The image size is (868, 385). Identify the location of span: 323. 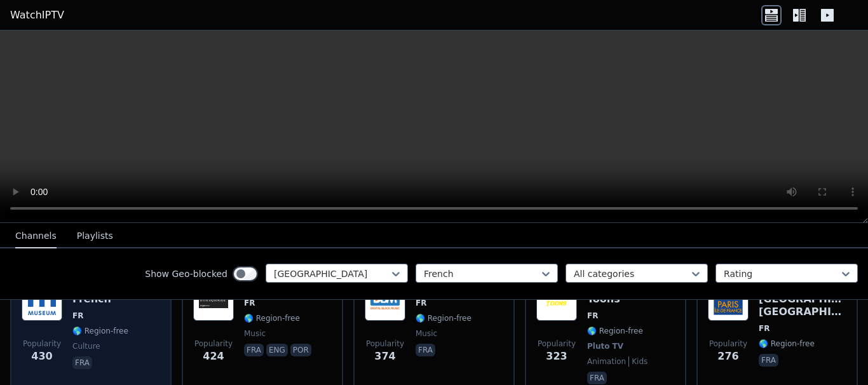
(556, 357).